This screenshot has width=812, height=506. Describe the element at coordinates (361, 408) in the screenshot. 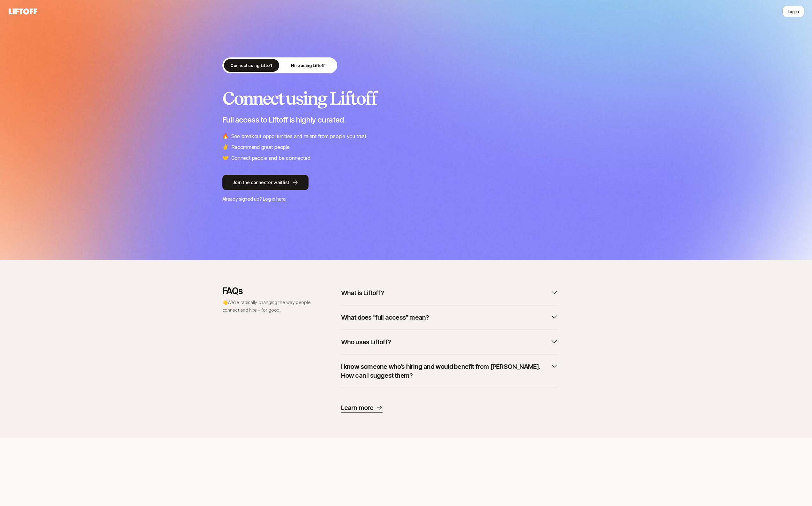

I see `a: Learn more` at that location.